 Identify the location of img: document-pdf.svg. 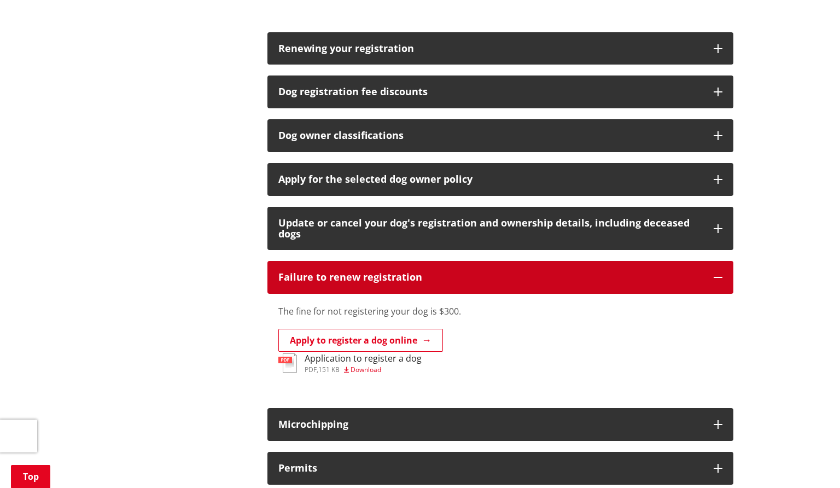
(288, 363).